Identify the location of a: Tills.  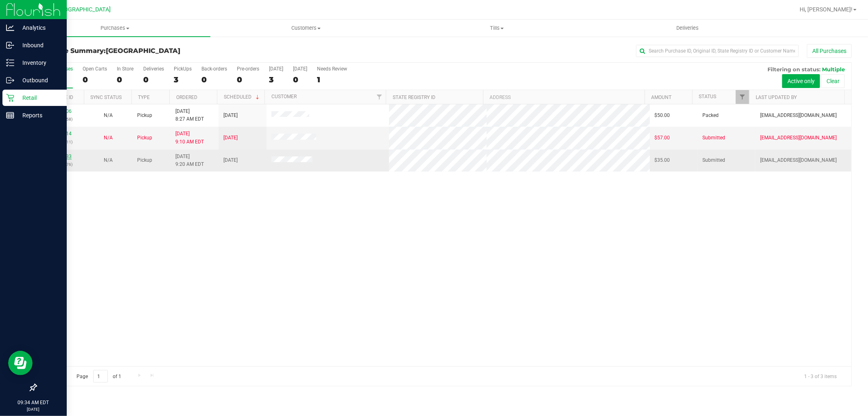
(496, 28).